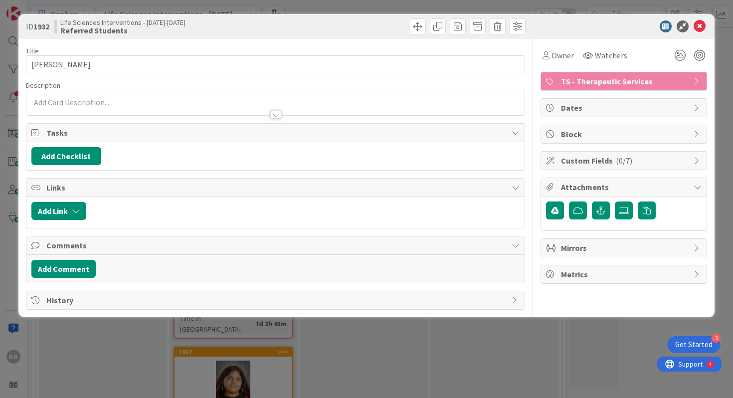  I want to click on b: 1932, so click(41, 26).